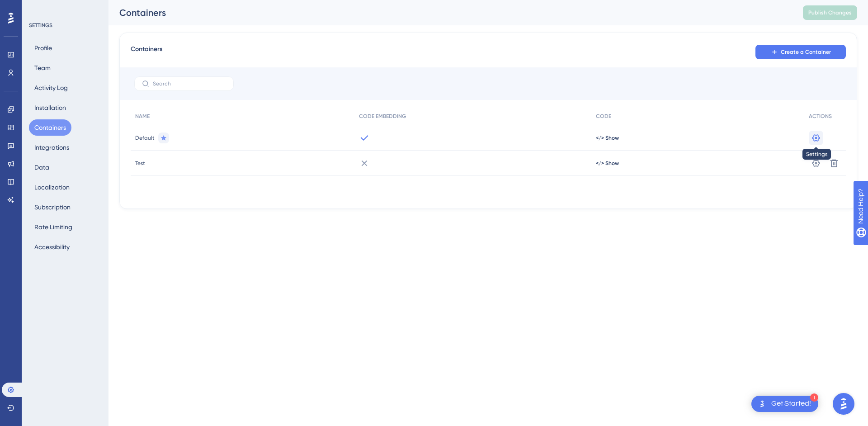  I want to click on button: Localization, so click(52, 187).